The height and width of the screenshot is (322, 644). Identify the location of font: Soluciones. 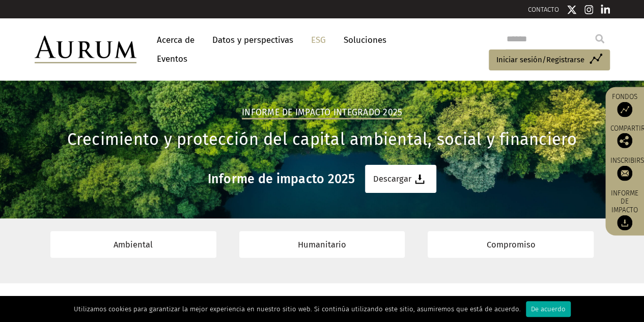
(365, 40).